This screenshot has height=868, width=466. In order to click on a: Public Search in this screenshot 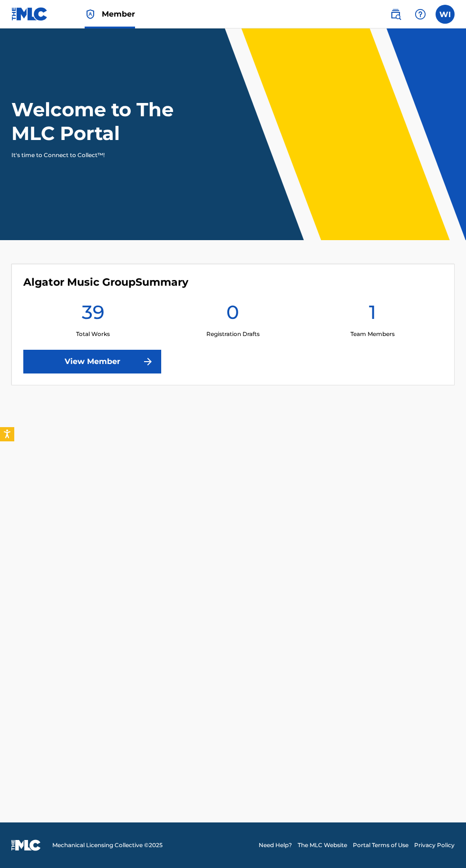, I will do `click(395, 15)`.